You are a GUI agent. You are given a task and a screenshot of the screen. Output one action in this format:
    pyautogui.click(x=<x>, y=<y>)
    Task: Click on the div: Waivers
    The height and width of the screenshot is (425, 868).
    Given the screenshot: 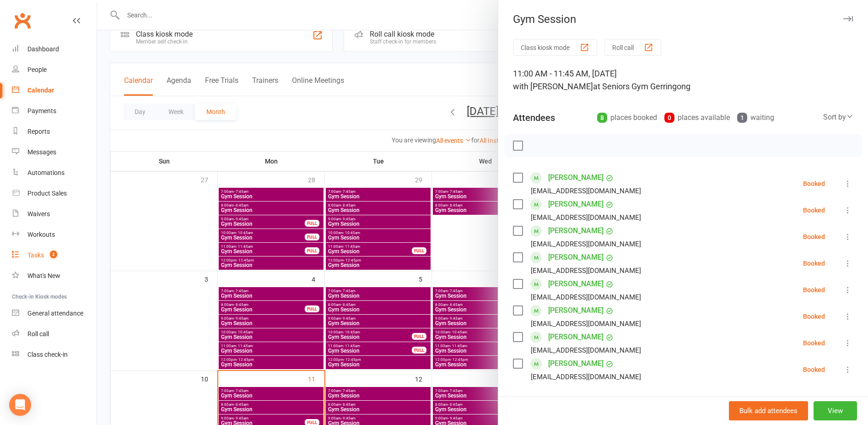 What is the action you would take?
    pyautogui.click(x=38, y=214)
    